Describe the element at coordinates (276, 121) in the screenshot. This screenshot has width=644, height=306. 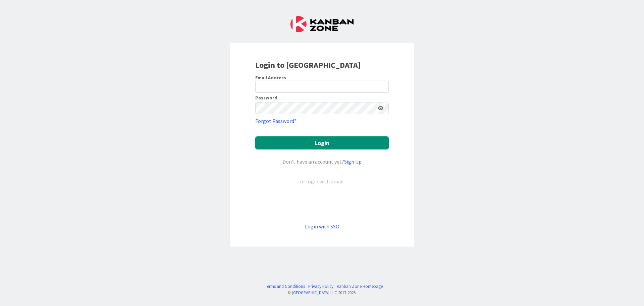
I see `a: Forgot Password?` at that location.